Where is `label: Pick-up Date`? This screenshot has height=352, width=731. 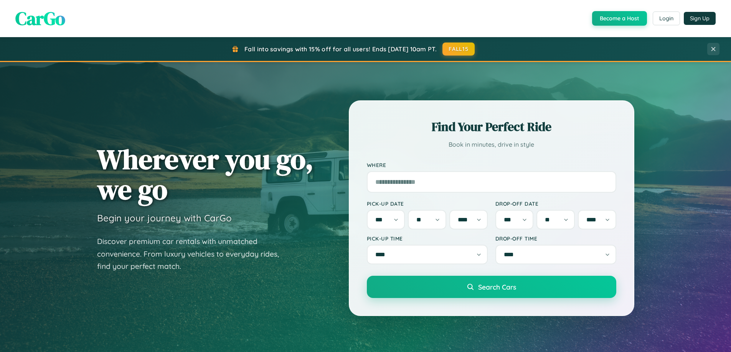
label: Pick-up Date is located at coordinates (427, 204).